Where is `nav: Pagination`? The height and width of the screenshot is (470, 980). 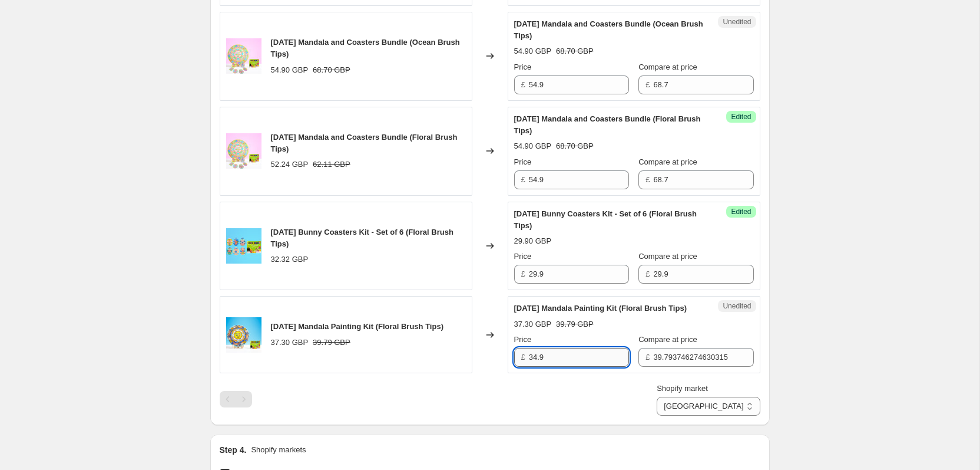
nav: Pagination is located at coordinates (236, 399).